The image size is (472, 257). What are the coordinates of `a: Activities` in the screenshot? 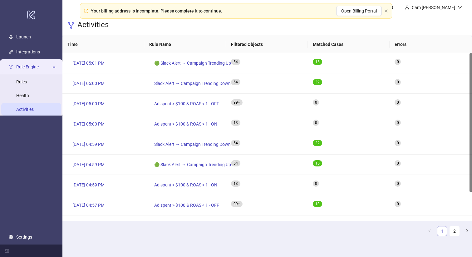 It's located at (25, 109).